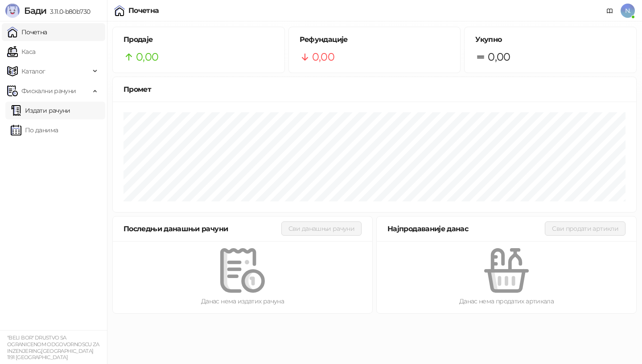 Image resolution: width=642 pixels, height=364 pixels. Describe the element at coordinates (40, 111) in the screenshot. I see `a: Издати рачуни` at that location.